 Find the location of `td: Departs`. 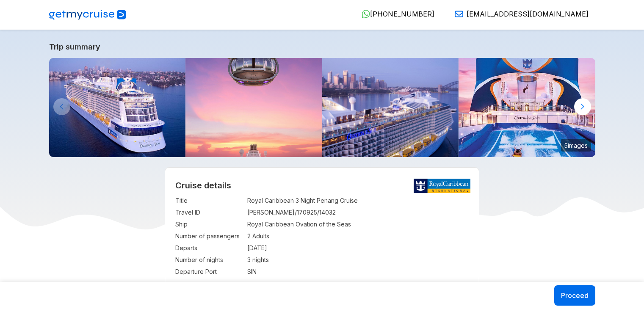

td: Departs is located at coordinates (209, 248).